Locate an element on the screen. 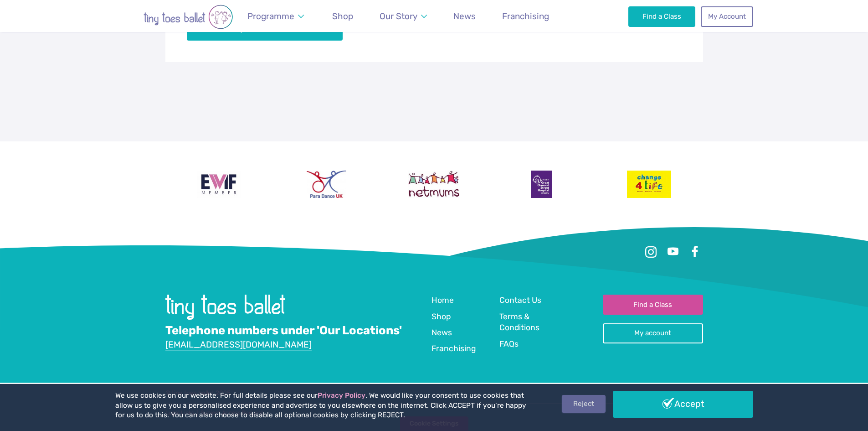  a: Terms & Conditions is located at coordinates (529, 322).